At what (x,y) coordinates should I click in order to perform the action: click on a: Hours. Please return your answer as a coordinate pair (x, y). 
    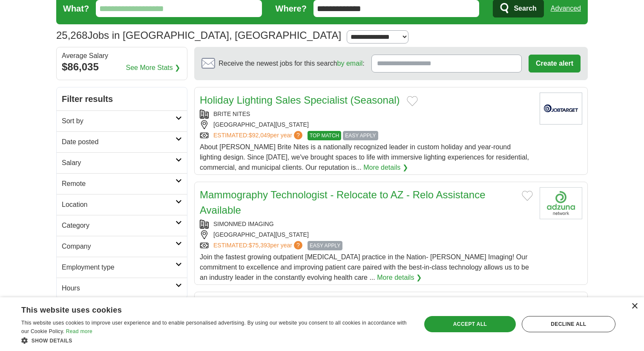
    Looking at the image, I should click on (122, 288).